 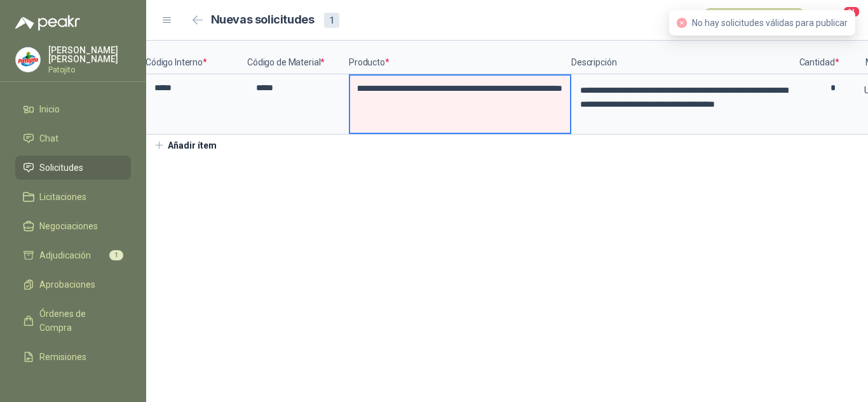 What do you see at coordinates (196, 57) in the screenshot?
I see `p: Código Interno` at bounding box center [196, 57].